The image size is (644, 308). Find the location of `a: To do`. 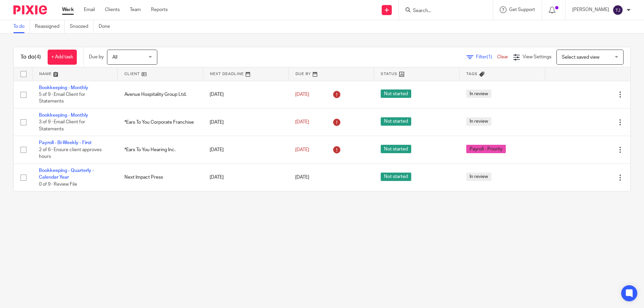

a: To do is located at coordinates (21, 27).